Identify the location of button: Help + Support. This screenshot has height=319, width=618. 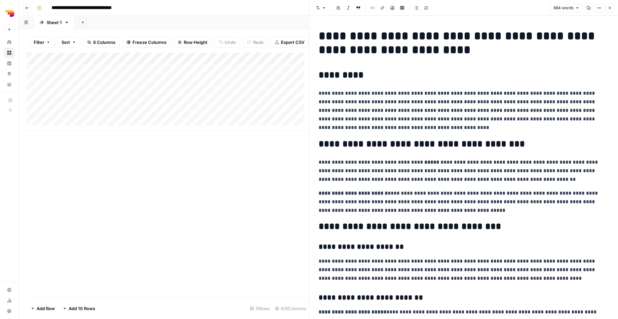
(9, 311).